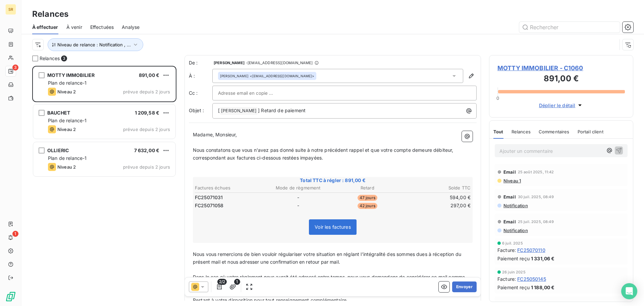  I want to click on img: Logo LeanPay, so click(11, 297).